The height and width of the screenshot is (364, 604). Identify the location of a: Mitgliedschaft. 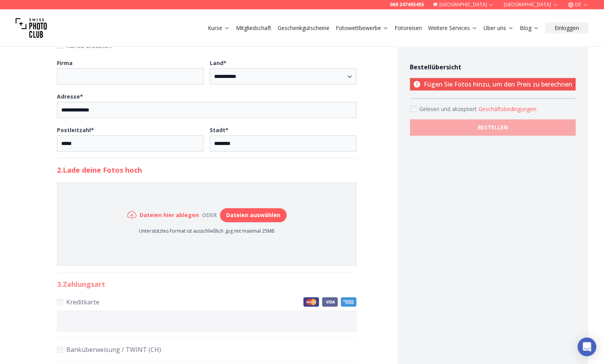
(254, 28).